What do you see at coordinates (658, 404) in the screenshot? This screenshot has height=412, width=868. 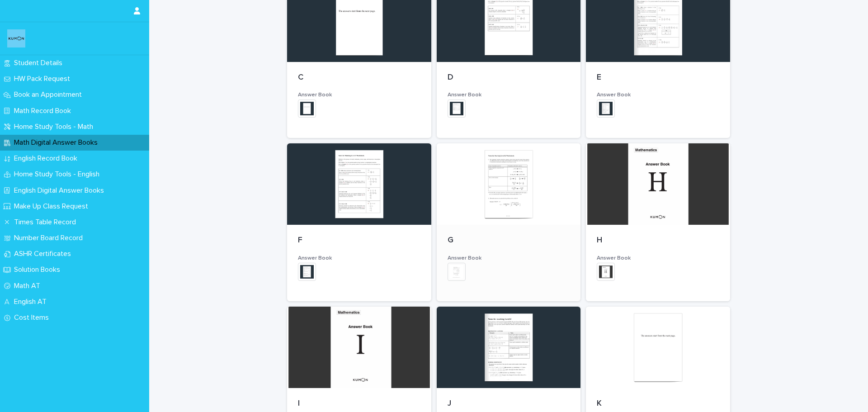 I see `p: K` at bounding box center [658, 404].